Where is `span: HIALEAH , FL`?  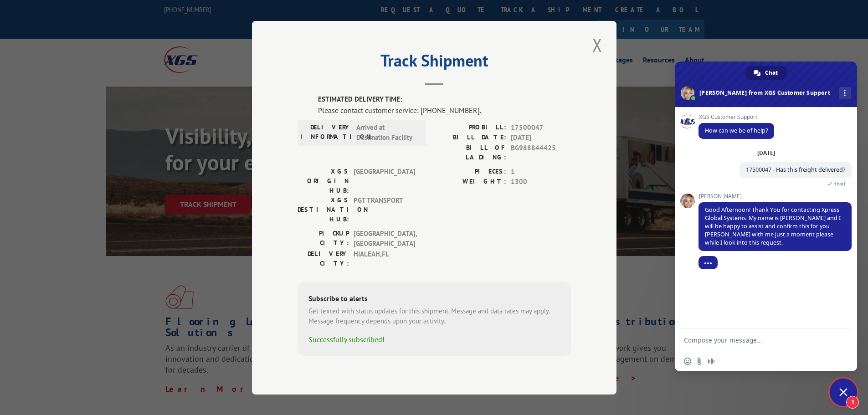
span: HIALEAH , FL is located at coordinates (384, 258).